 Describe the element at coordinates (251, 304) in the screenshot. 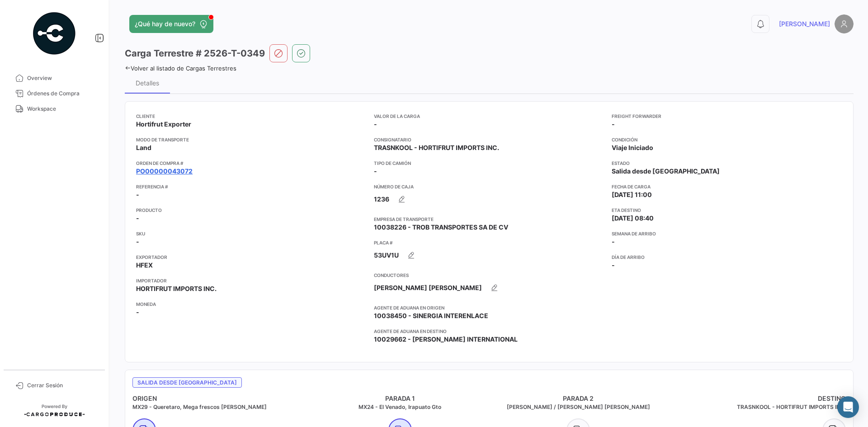

I see `app-card-info-title: Moneda` at that location.